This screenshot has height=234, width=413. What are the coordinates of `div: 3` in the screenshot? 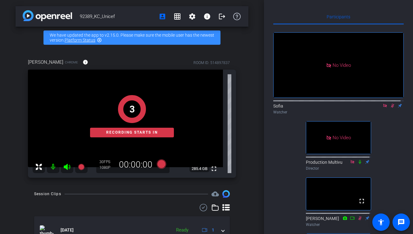 It's located at (132, 109).